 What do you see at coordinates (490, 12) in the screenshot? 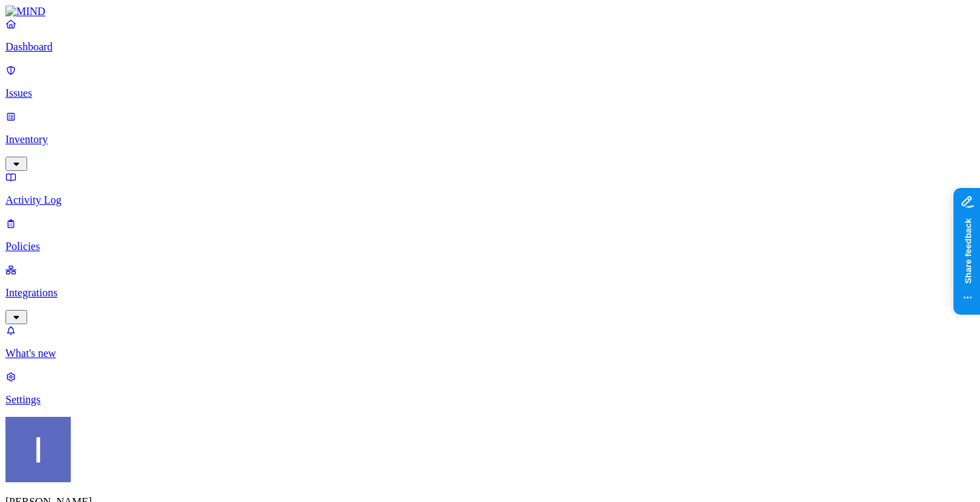
I see `a: MIND` at bounding box center [490, 12].